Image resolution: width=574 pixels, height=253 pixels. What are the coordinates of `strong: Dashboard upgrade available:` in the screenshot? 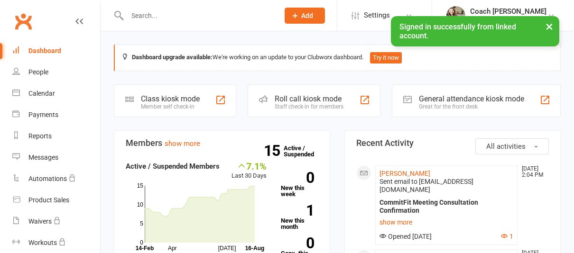 It's located at (172, 57).